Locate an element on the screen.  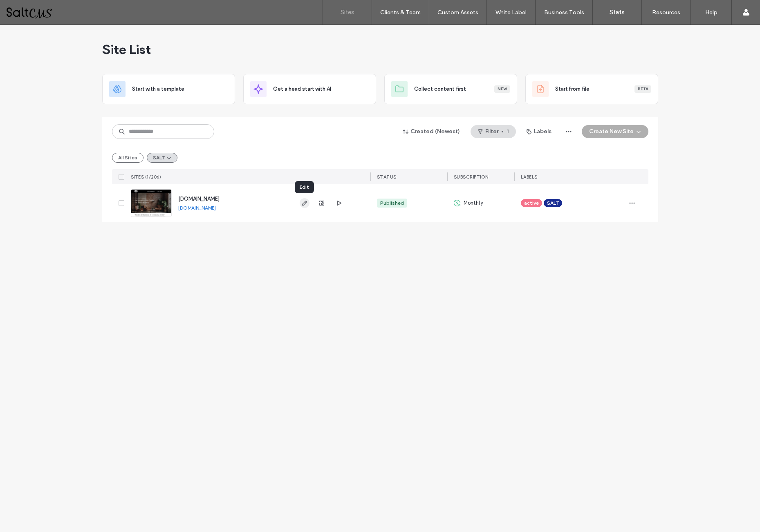
span: Site List is located at coordinates (126, 49).